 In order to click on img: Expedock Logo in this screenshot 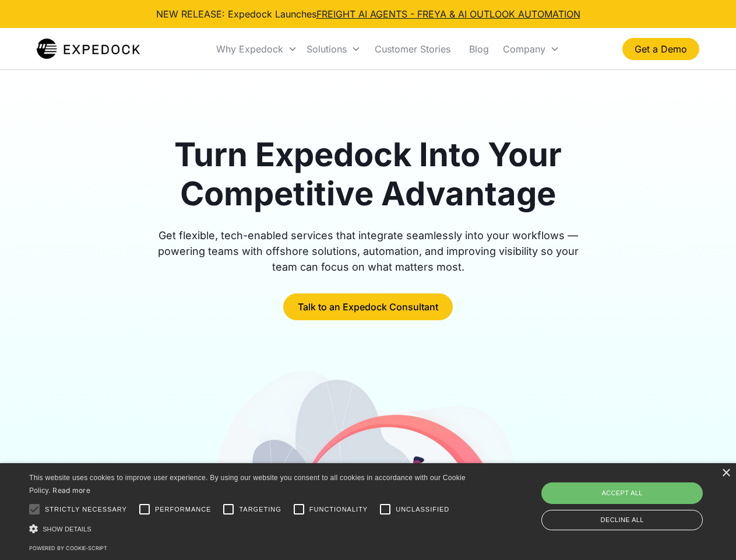, I will do `click(88, 49)`.